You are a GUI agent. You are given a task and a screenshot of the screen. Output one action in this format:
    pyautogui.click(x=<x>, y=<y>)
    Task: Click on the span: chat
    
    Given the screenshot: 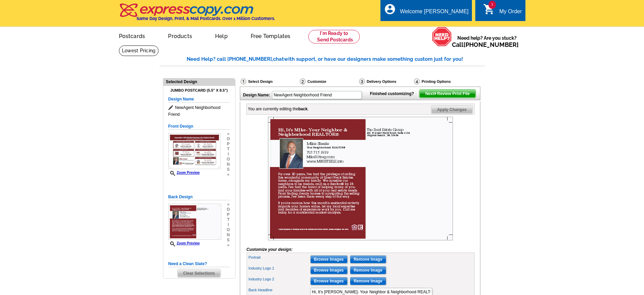 What is the action you would take?
    pyautogui.click(x=279, y=59)
    